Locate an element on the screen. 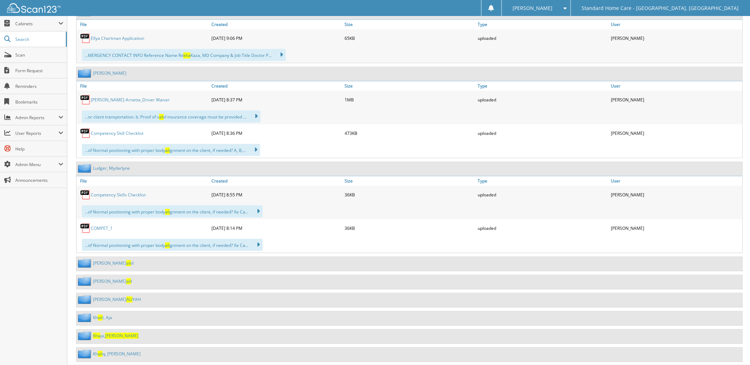 The width and height of the screenshot is (750, 365). a: Ellya Chartman Application is located at coordinates (117, 38).